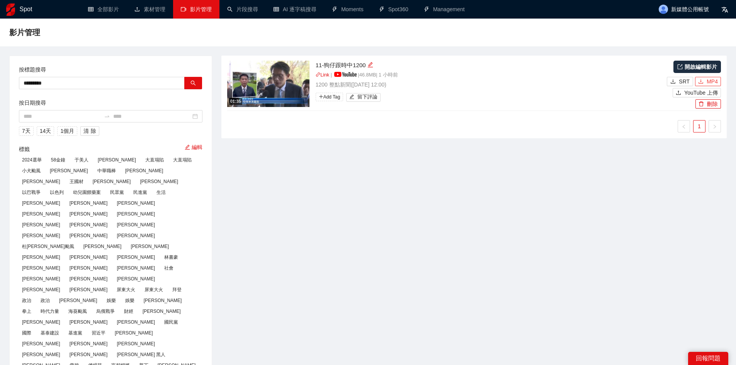 The image size is (736, 365). I want to click on span: upload, so click(678, 93).